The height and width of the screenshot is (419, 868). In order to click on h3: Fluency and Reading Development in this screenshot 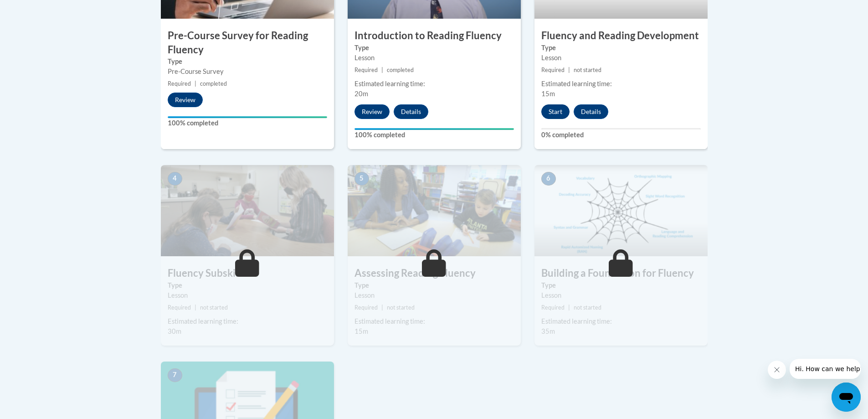, I will do `click(621, 35)`.